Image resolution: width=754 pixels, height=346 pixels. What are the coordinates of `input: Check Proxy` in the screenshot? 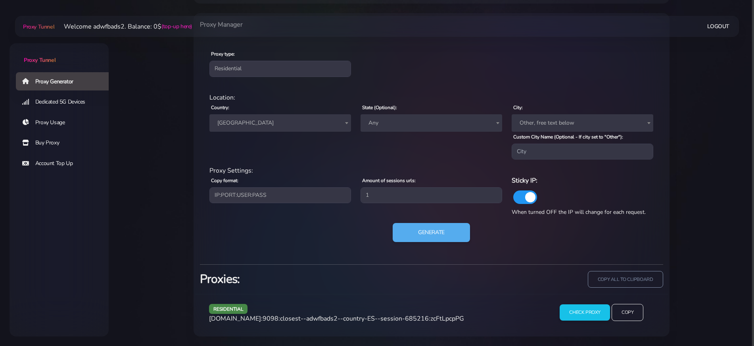 It's located at (585, 312).